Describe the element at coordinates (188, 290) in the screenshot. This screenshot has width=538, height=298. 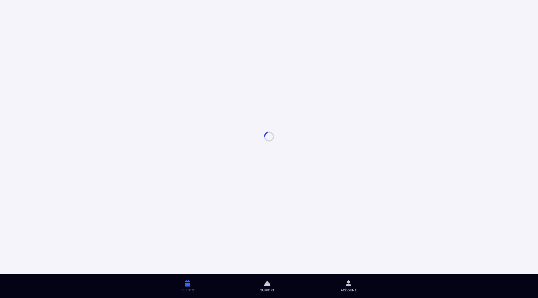
I see `span: Events` at that location.